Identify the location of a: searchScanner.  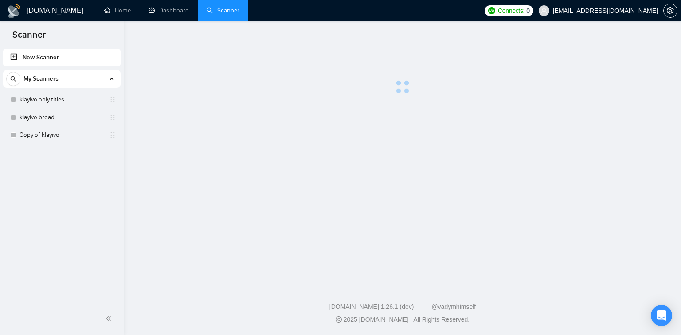
(223, 10).